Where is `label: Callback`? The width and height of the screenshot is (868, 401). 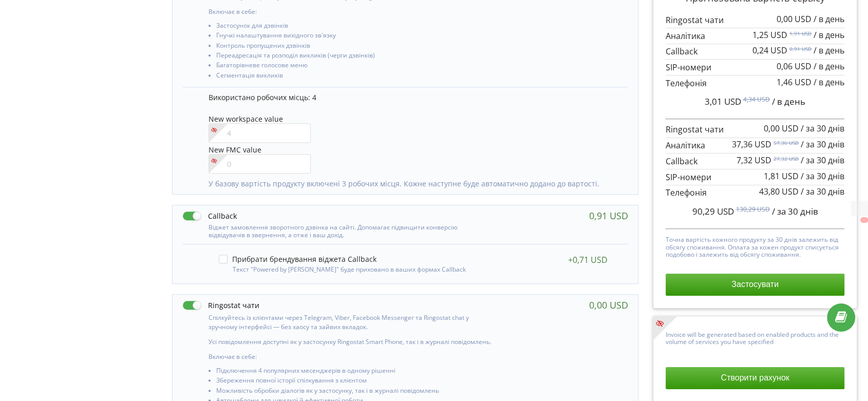 label: Callback is located at coordinates (210, 216).